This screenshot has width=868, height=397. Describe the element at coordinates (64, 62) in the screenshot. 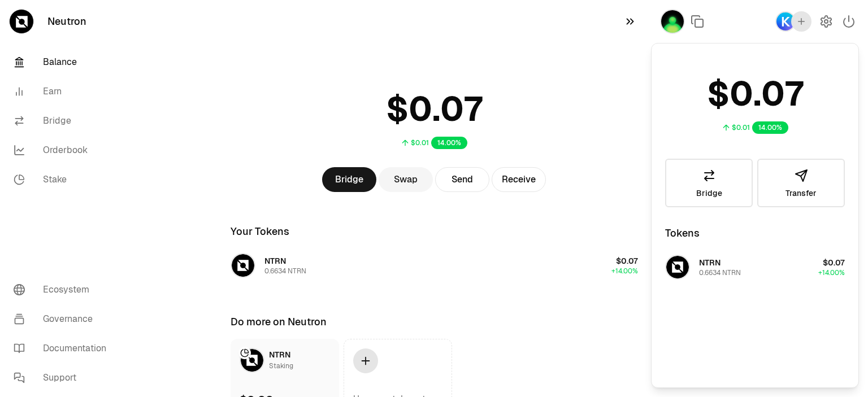

I see `a: Balance` at that location.